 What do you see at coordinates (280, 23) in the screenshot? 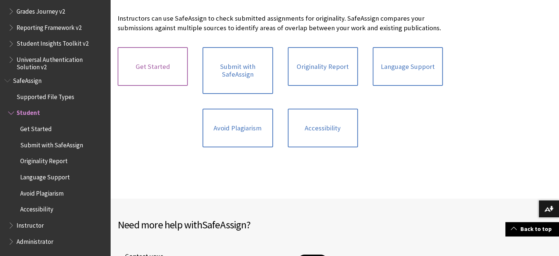
I see `p: Instructors can use SafeAssign to check submitted assignments for originality. SafeAssign compare...` at bounding box center [280, 23].